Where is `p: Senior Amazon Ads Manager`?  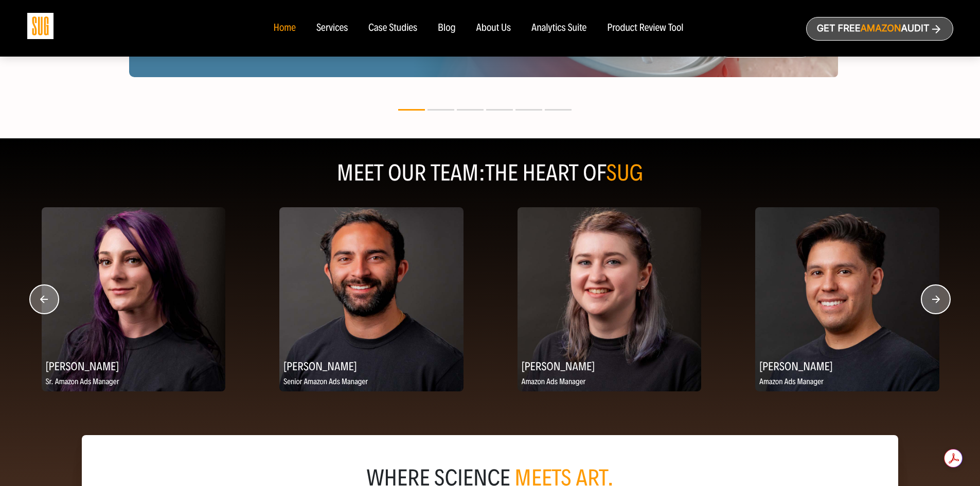
p: Senior Amazon Ads Manager is located at coordinates (371, 382).